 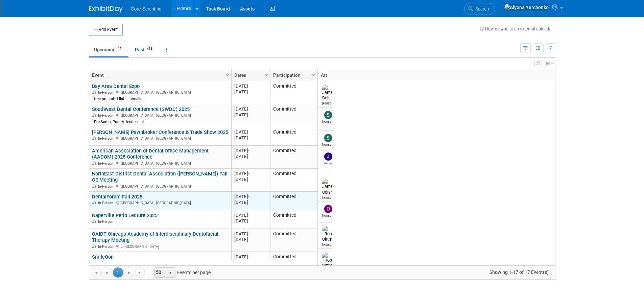 What do you see at coordinates (119, 122) in the screenshot?
I see `div: Pre &amp; Post Attendee list` at bounding box center [119, 122].